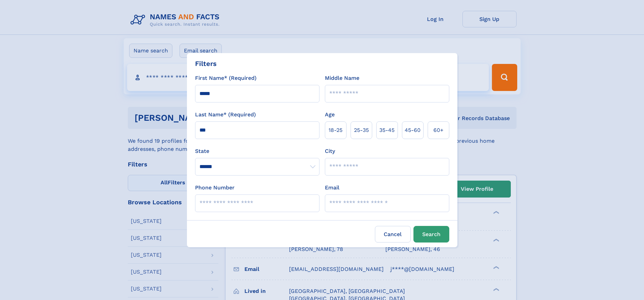 The image size is (644, 300). What do you see at coordinates (215, 187) in the screenshot?
I see `label: Phone Number` at bounding box center [215, 187].